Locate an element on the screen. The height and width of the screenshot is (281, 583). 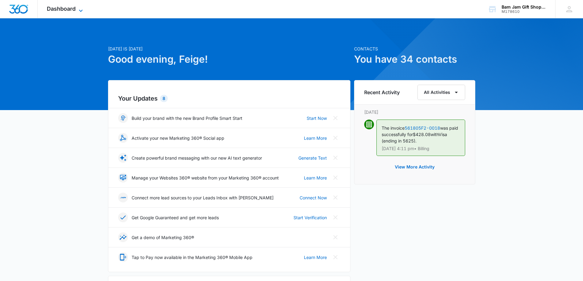
div: account id is located at coordinates (524, 12).